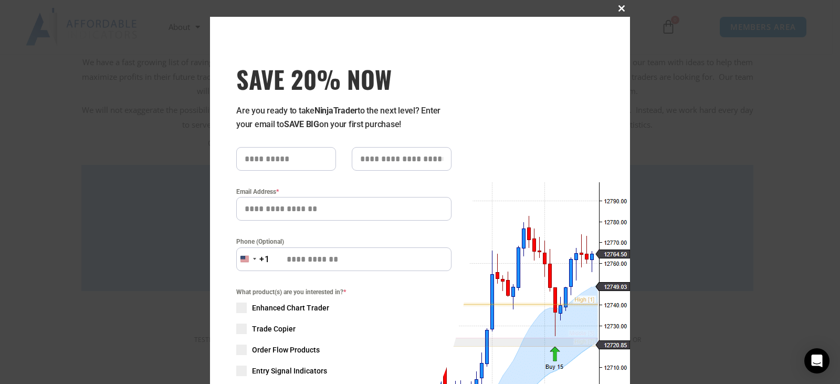 The height and width of the screenshot is (384, 840). I want to click on span: Enhanced Chart Trader, so click(290, 308).